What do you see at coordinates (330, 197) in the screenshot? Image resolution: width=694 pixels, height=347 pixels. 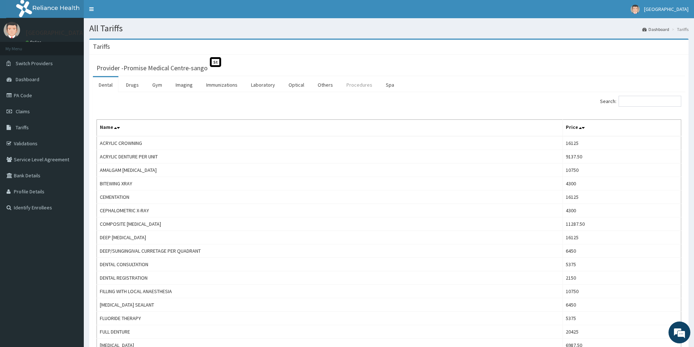 I see `td: CEMENTATION` at bounding box center [330, 197].